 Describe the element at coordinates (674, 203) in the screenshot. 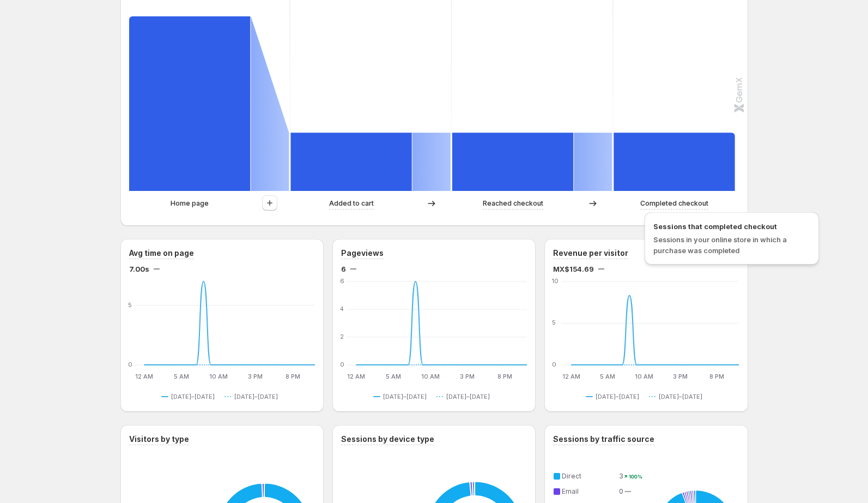

I see `p: Completed checkout` at that location.